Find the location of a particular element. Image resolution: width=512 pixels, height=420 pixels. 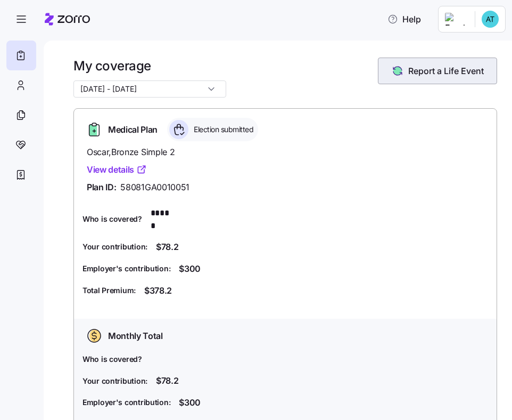

span: Total Premium: is located at coordinates (109, 290).